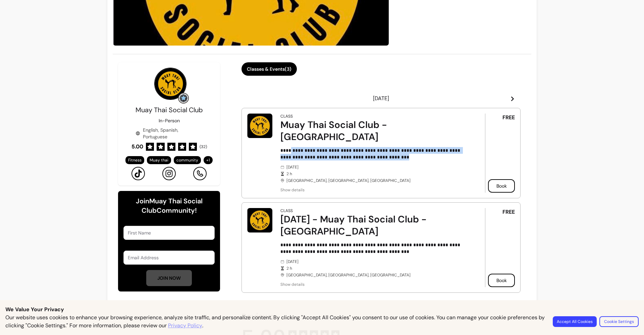  I want to click on button: Classes & Events(3), so click(269, 69).